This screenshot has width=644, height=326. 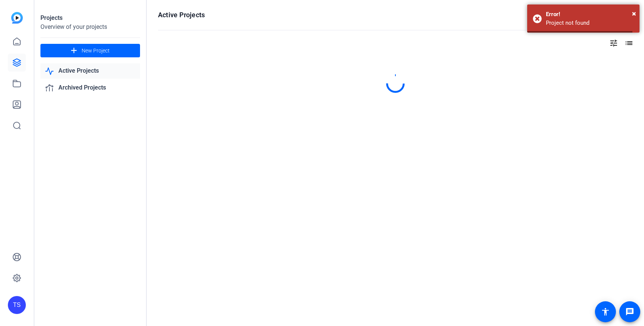 What do you see at coordinates (614, 43) in the screenshot?
I see `mat-icon: tune` at bounding box center [614, 43].